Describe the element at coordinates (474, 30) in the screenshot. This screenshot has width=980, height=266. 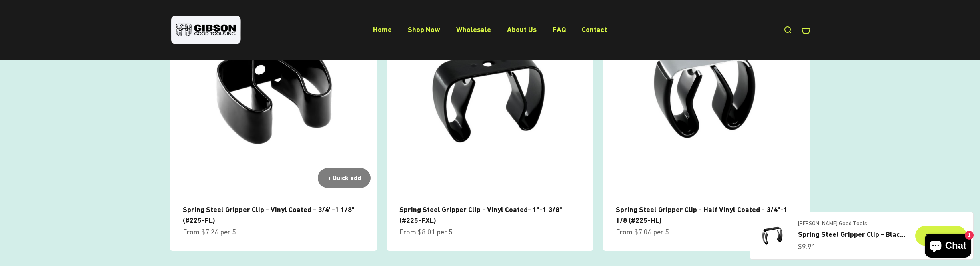
I see `a: Wholesale` at that location.